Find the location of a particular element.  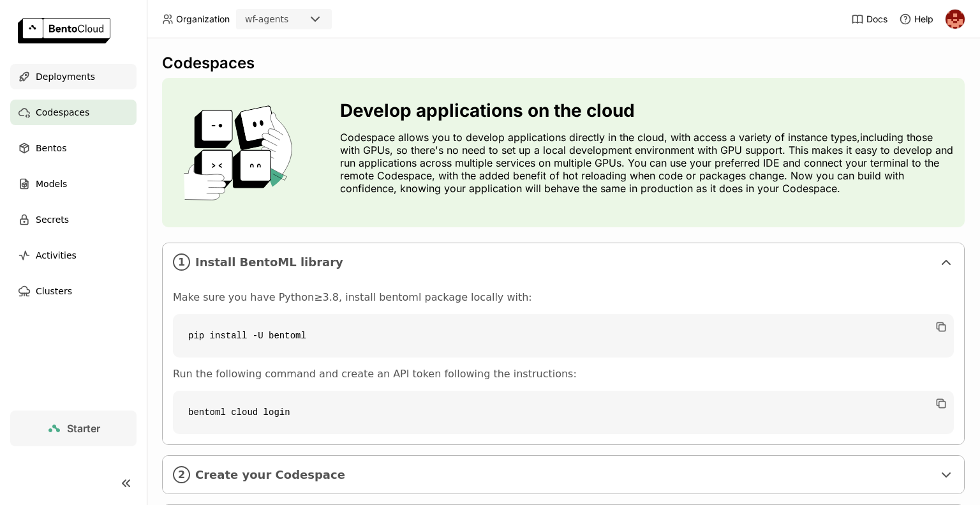

a: Activities is located at coordinates (74, 255).